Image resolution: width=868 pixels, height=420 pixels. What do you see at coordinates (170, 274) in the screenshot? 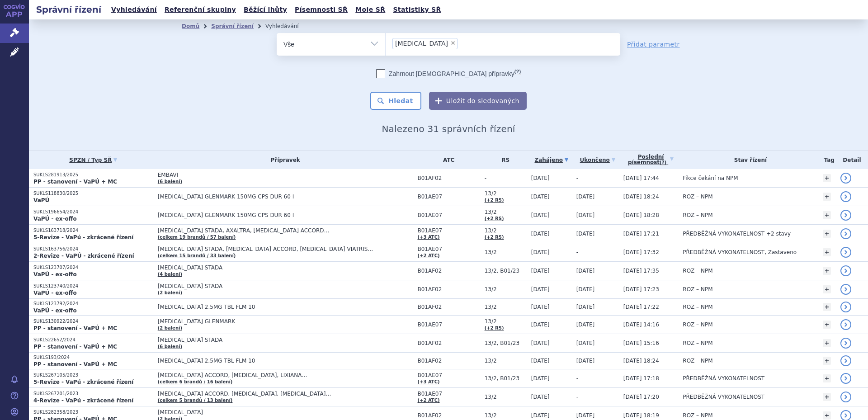
I see `a: (4 balení)` at bounding box center [170, 274].